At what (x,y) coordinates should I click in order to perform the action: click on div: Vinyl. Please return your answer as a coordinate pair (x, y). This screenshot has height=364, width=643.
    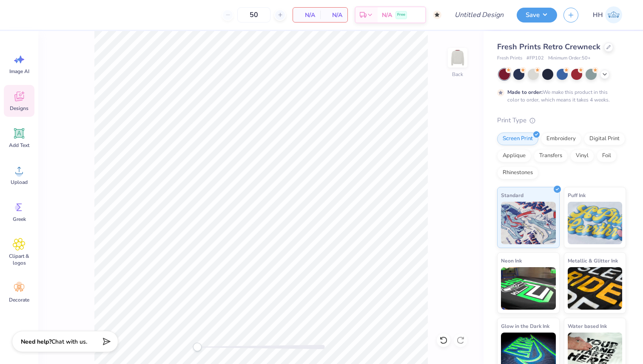
    Looking at the image, I should click on (582, 156).